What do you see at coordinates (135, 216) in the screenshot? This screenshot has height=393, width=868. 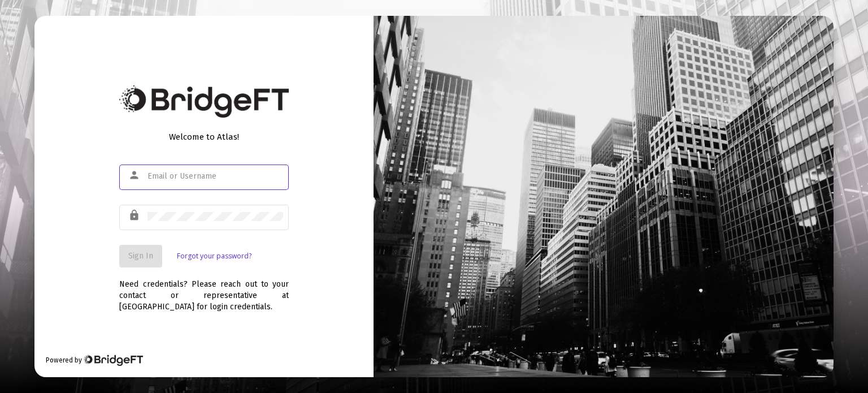 I see `mat-icon: lock` at bounding box center [135, 216].